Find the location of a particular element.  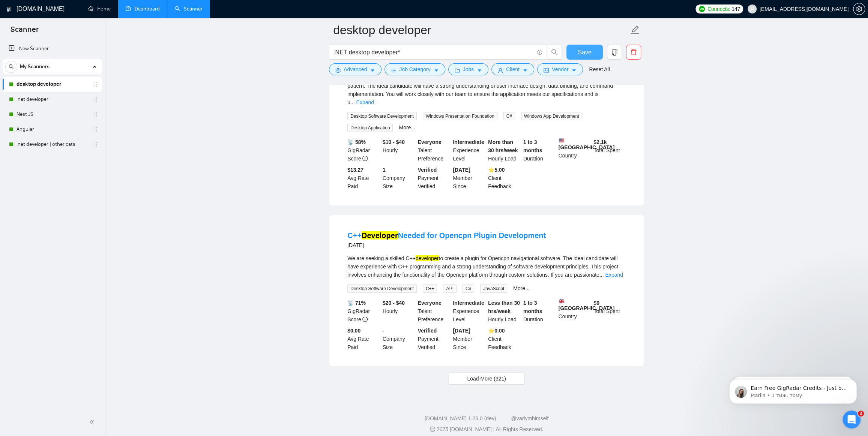

b: ⭐️ 5.00 is located at coordinates (497, 170).